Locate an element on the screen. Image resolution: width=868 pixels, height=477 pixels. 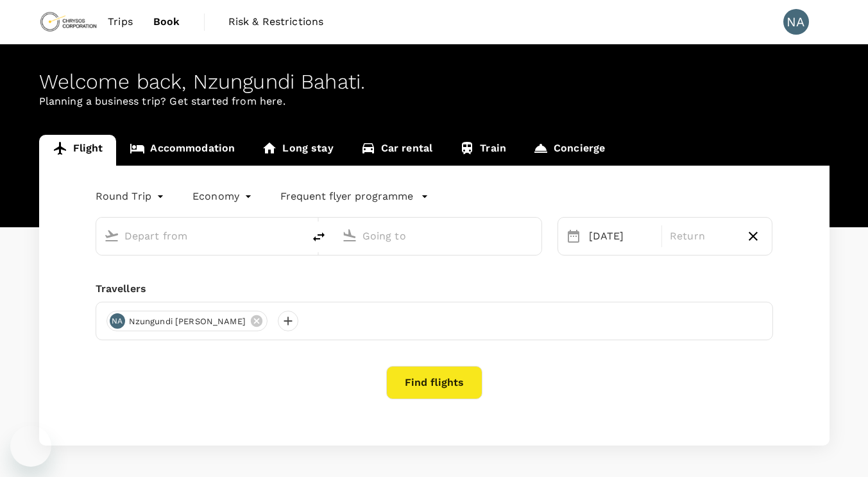
input: Depart from is located at coordinates (200, 236).